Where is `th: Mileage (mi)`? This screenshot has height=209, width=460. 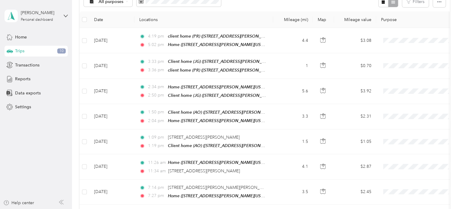 th: Mileage (mi) is located at coordinates (293, 20).